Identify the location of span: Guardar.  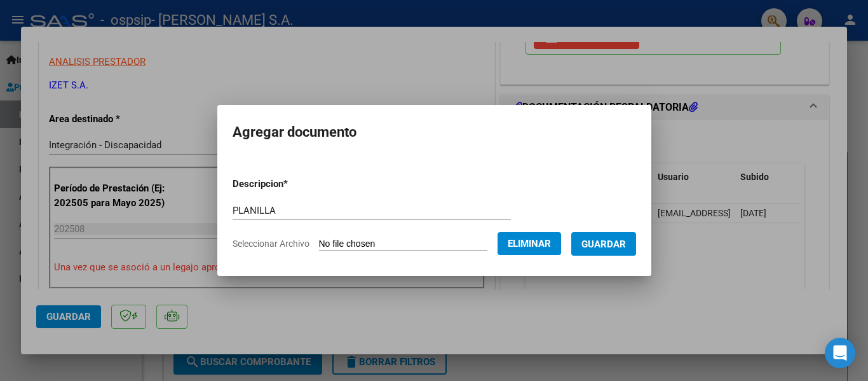
(603, 244).